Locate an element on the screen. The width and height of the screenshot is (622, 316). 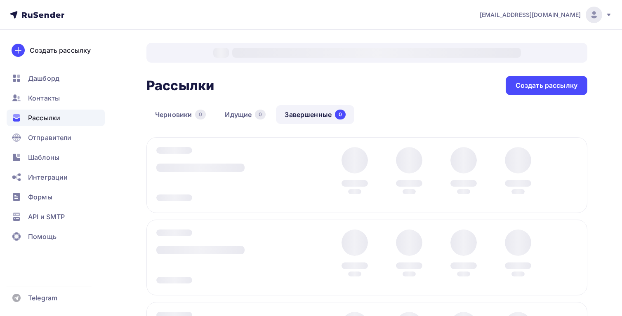
a: Завершенные0 is located at coordinates (315, 115).